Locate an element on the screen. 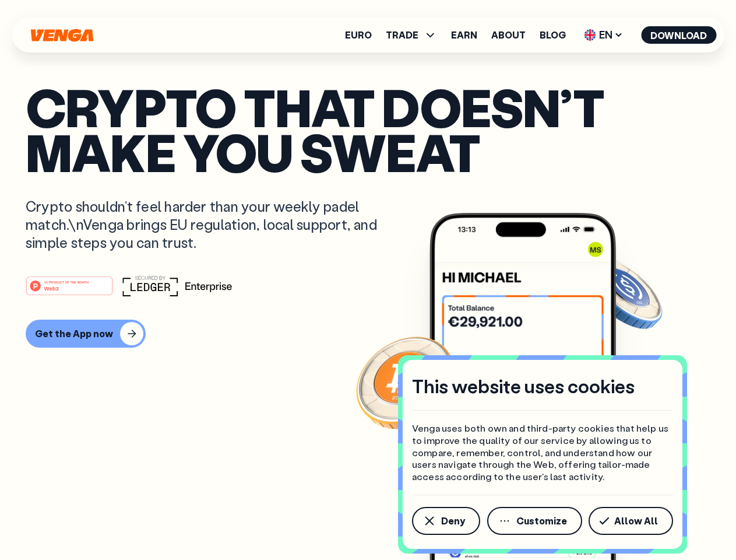 This screenshot has width=736, height=560. button: Deny is located at coordinates (446, 521).